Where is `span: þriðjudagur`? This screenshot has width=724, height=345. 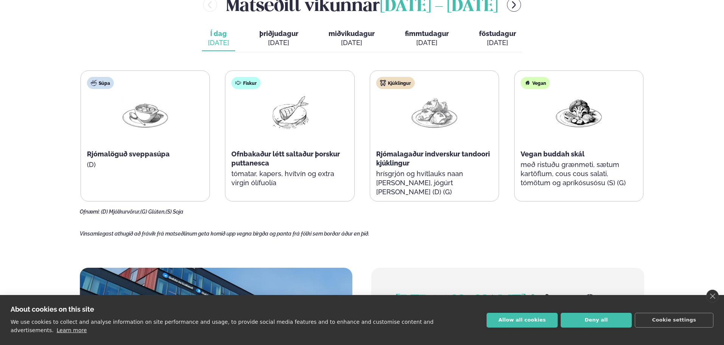
span: þriðjudagur is located at coordinates (279, 33).